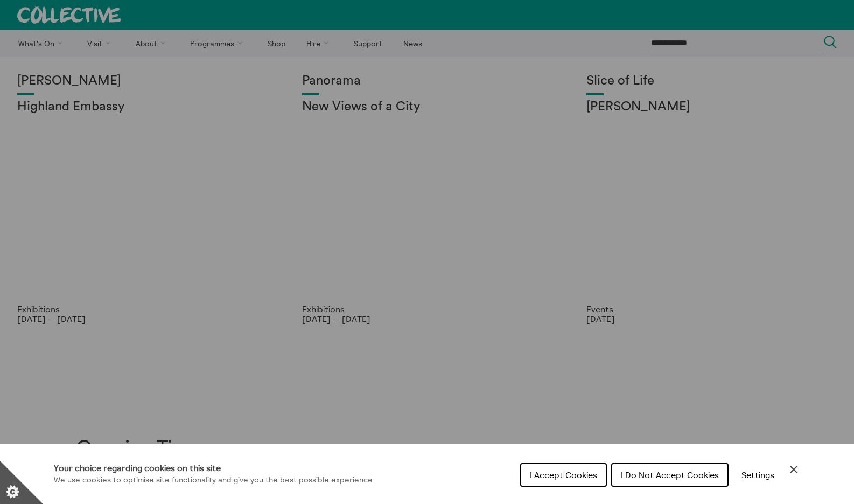 The image size is (854, 504). I want to click on h1: Your choice regarding cookies on this site, so click(215, 468).